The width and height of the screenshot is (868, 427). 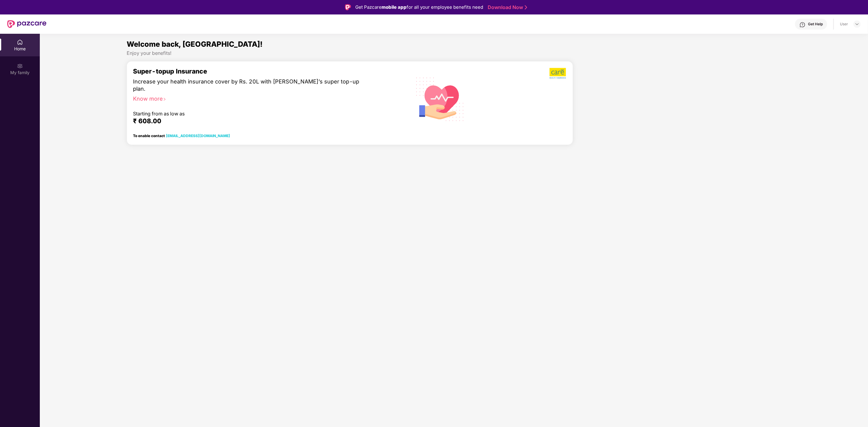 What do you see at coordinates (802, 24) in the screenshot?
I see `img: svg+xml;base64,PHN2ZyBpZD0iSGVscC0zMngzMiIgeG1sbnM9Imh0dHA6Ly93d3cudzMub3JnLzIwMDAvc3ZnIiB3aWR0aD...` at bounding box center [802, 24].